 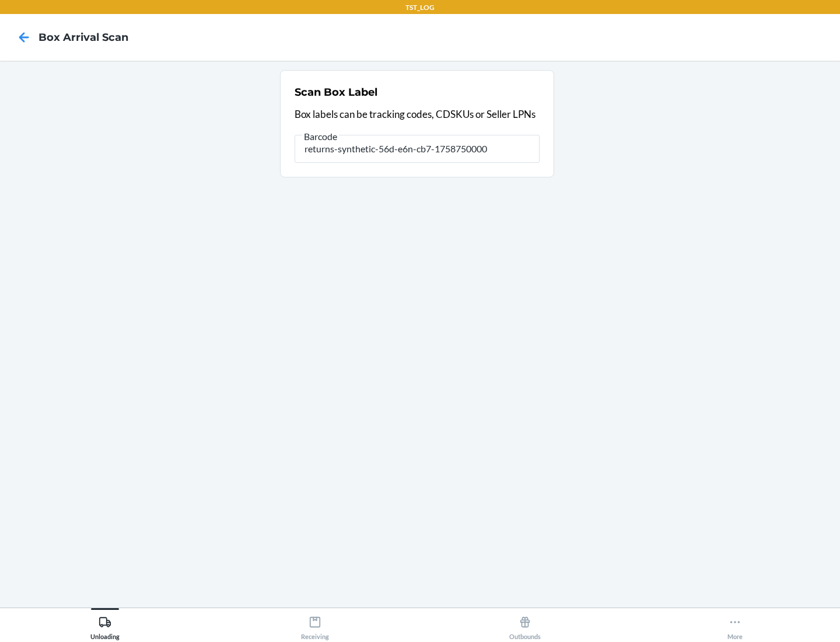 I want to click on div: More, so click(x=735, y=625).